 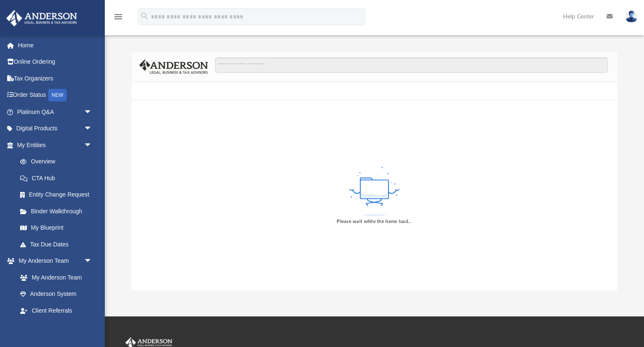 What do you see at coordinates (58, 211) in the screenshot?
I see `a: Binder Walkthrough` at bounding box center [58, 211].